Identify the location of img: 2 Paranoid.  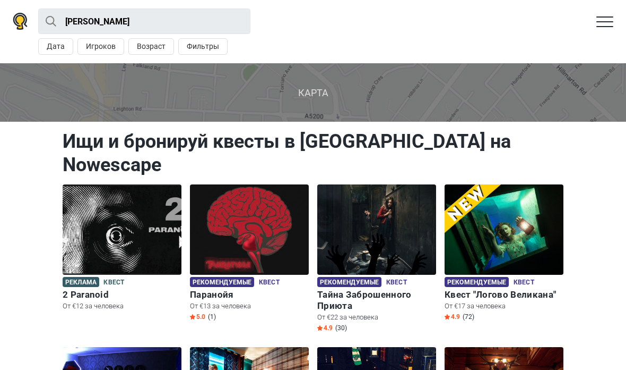
(122, 229).